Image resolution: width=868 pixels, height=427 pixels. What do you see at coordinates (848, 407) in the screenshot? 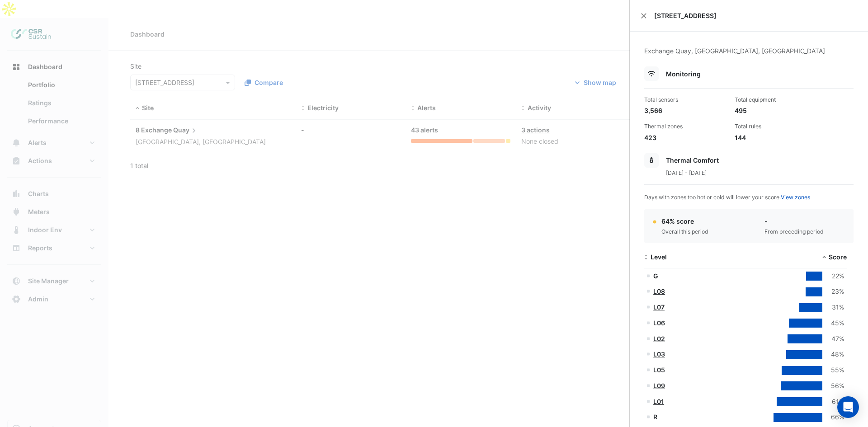
I see `div: Open Intercom Messenger` at bounding box center [848, 407].